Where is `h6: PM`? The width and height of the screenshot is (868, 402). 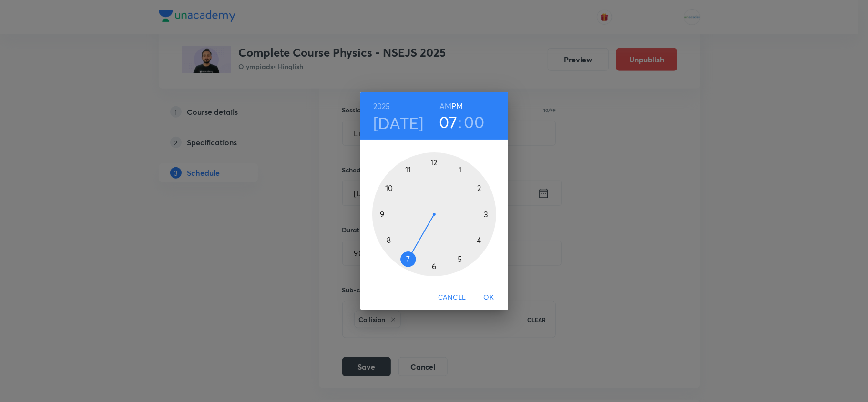
h6: PM is located at coordinates (457, 106).